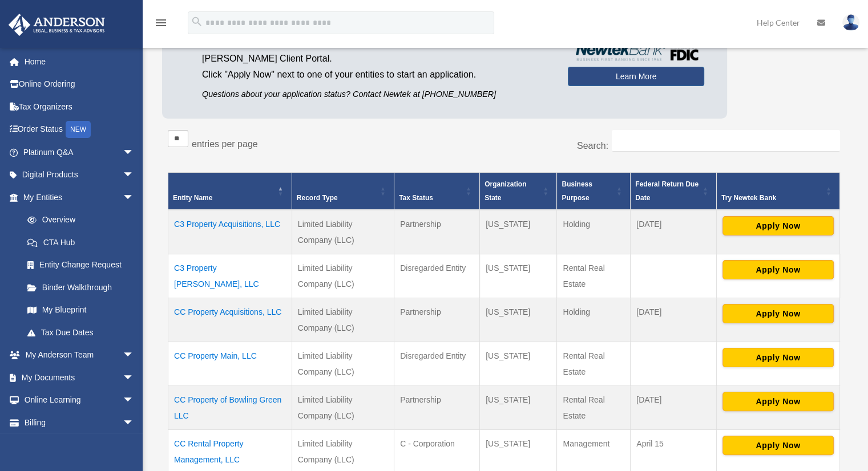  What do you see at coordinates (593, 191) in the screenshot?
I see `th: Business Purpose: Activate to sort` at bounding box center [593, 191].